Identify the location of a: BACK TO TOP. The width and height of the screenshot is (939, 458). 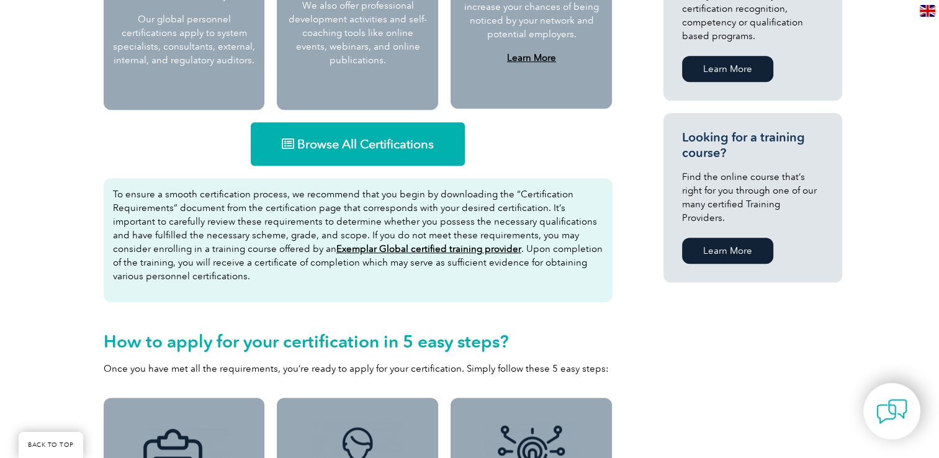
(51, 445).